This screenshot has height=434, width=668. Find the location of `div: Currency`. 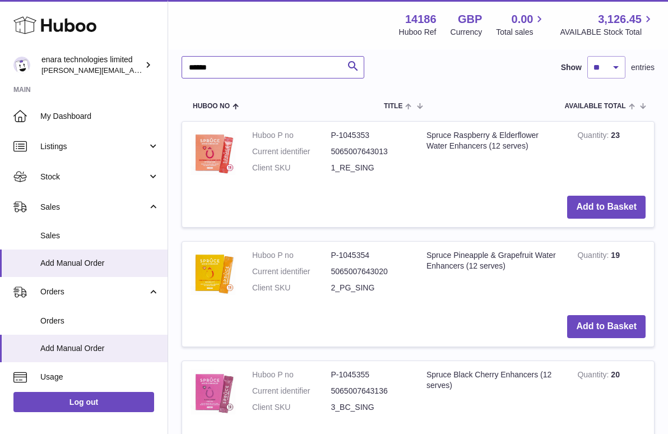

div: Currency is located at coordinates (466, 32).